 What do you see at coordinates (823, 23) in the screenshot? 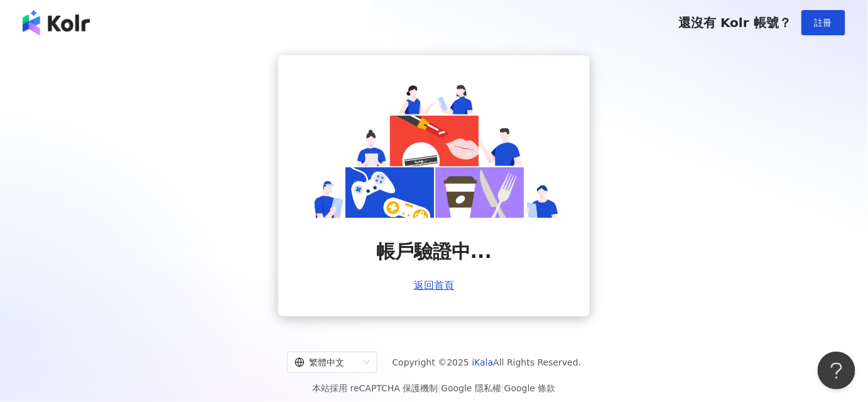
I see `span: 註冊` at bounding box center [823, 23].